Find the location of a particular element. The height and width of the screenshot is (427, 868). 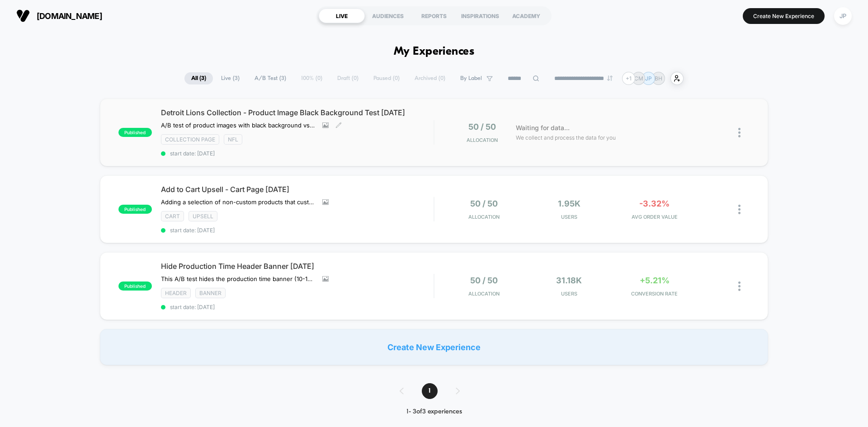

button: JP is located at coordinates (843, 16).